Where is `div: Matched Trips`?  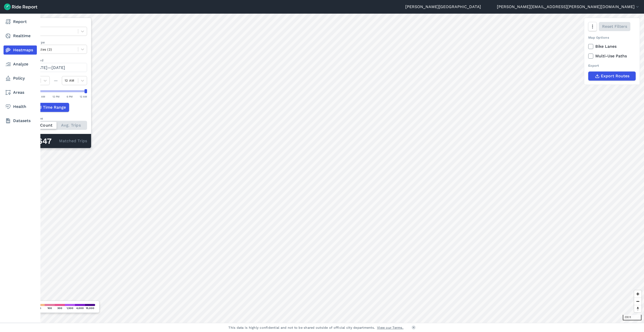 div: Matched Trips is located at coordinates (56, 141).